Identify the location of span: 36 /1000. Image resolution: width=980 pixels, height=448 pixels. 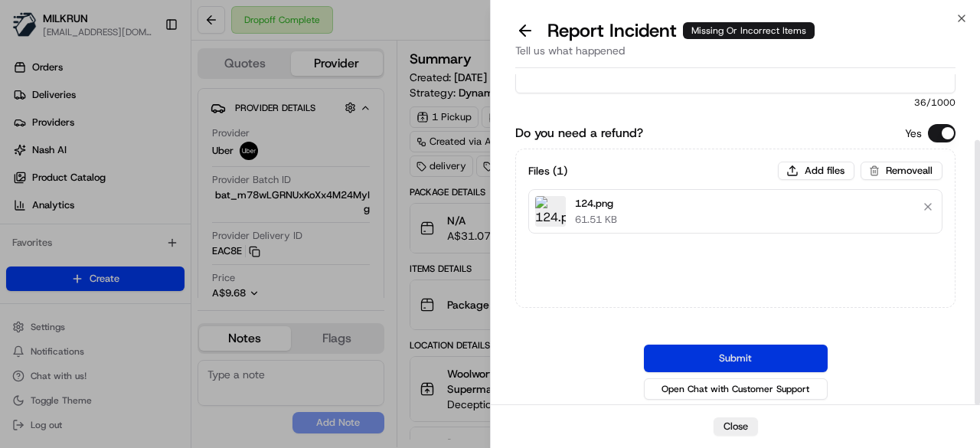
(735, 103).